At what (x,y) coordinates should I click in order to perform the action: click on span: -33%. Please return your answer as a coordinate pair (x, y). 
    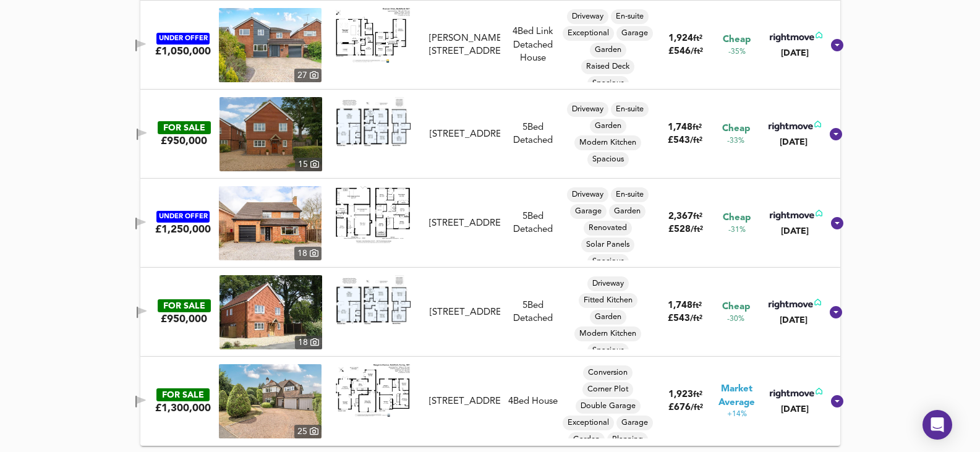
    Looking at the image, I should click on (736, 141).